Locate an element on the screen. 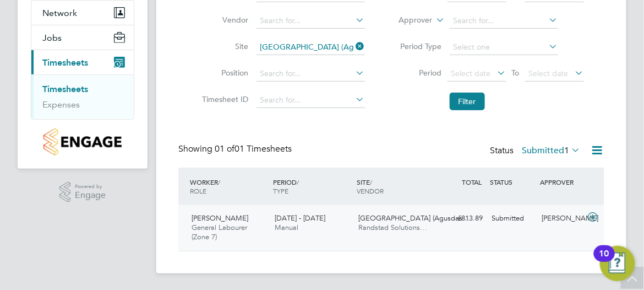  div: STATUS is located at coordinates (512, 182).